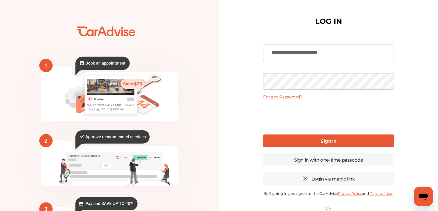 The image size is (438, 211). I want to click on h1: LOG IN, so click(329, 21).